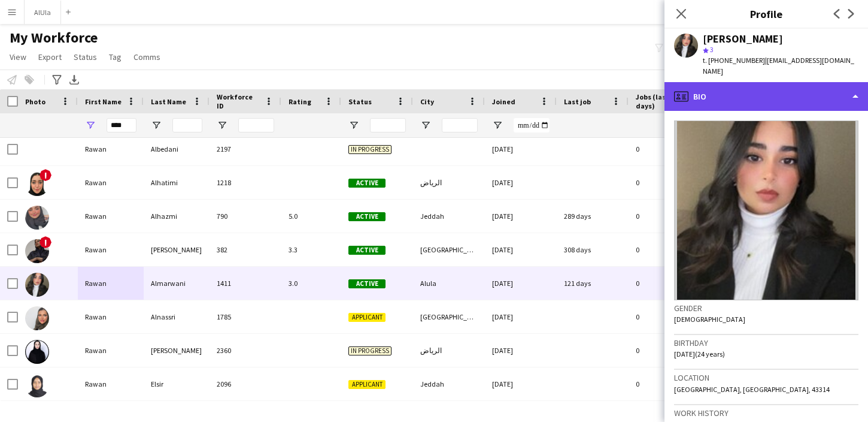  Describe the element at coordinates (711, 49) in the screenshot. I see `span: 3` at that location.